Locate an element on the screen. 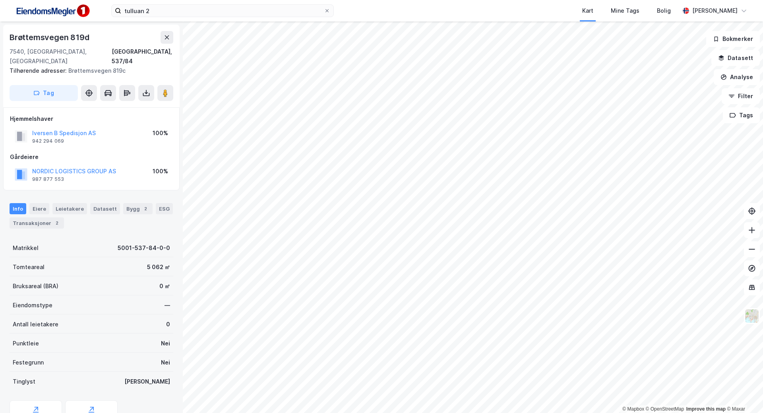 The image size is (763, 413). a: Mapbox is located at coordinates (633, 409).